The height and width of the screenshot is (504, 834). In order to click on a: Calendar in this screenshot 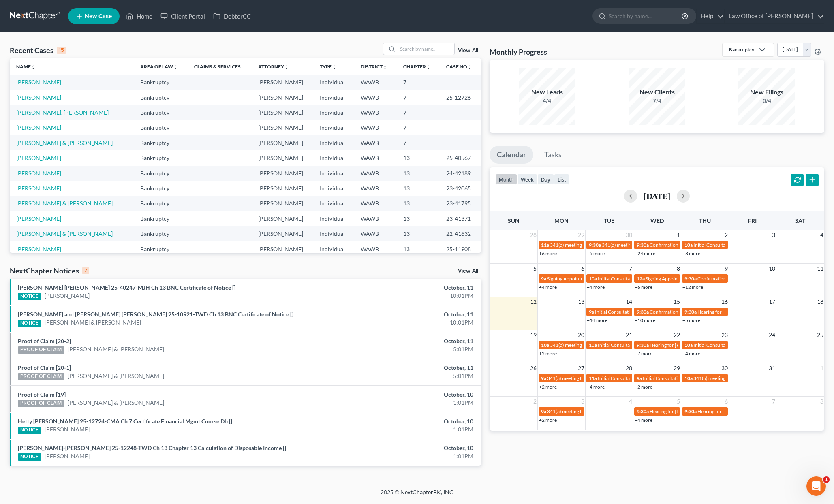, I will do `click(511, 155)`.